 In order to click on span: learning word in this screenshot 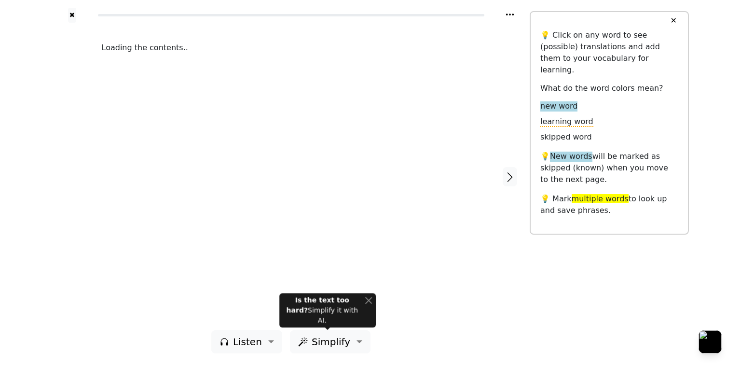, I will do `click(567, 122)`.